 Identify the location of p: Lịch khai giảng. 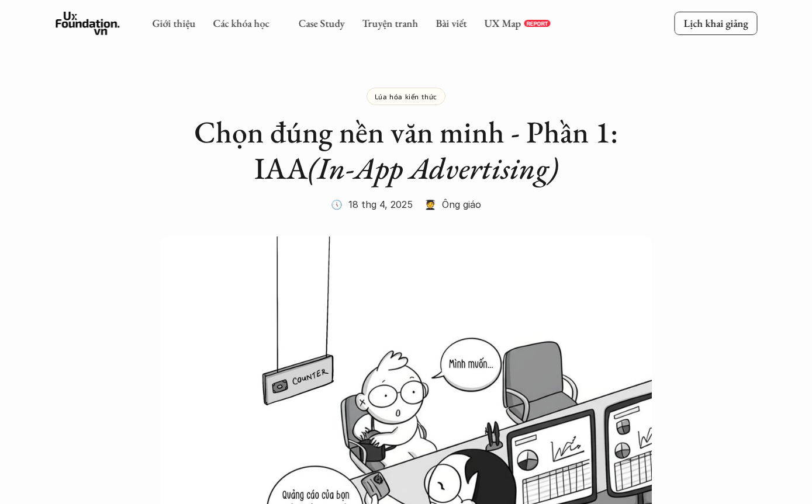
(716, 23).